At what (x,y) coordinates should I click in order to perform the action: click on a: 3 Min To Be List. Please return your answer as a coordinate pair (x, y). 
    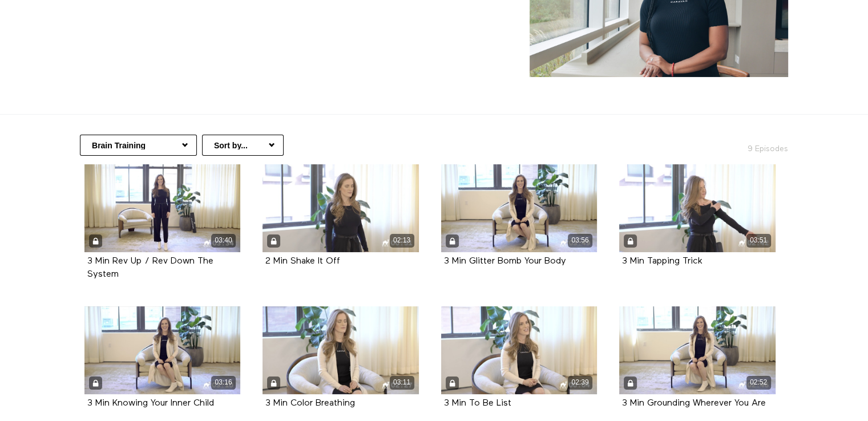
    Looking at the image, I should click on (478, 402).